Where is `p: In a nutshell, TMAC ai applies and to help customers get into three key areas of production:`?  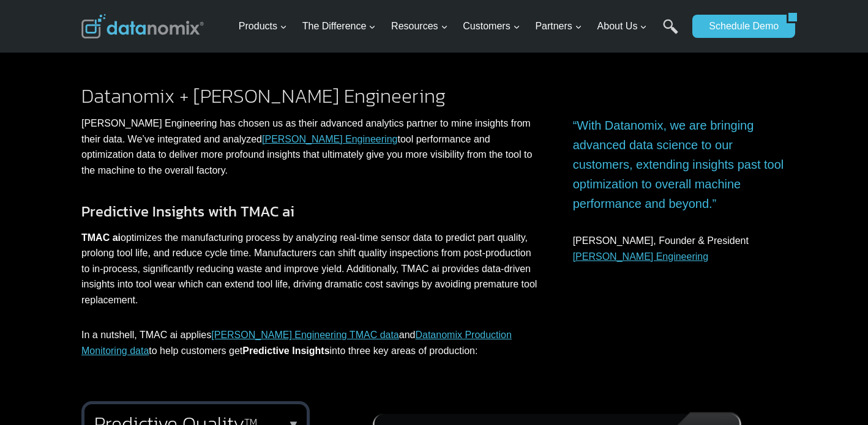
p: In a nutshell, TMAC ai applies and to help customers get into three key areas of production: is located at coordinates (310, 343).